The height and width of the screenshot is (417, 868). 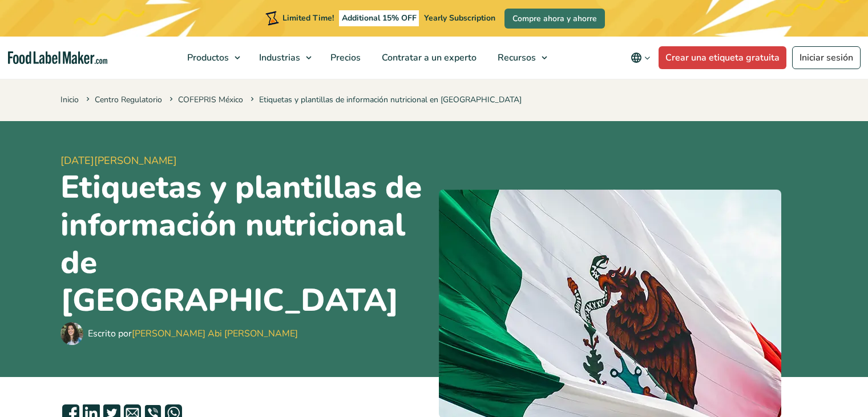 What do you see at coordinates (344, 58) in the screenshot?
I see `span: Precios` at bounding box center [344, 58].